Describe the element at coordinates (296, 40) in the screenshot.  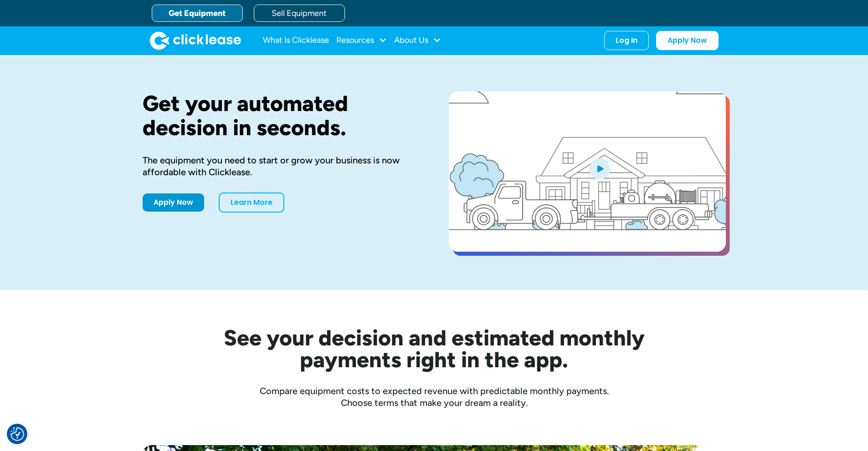
I see `a: What Is Clicklease` at that location.